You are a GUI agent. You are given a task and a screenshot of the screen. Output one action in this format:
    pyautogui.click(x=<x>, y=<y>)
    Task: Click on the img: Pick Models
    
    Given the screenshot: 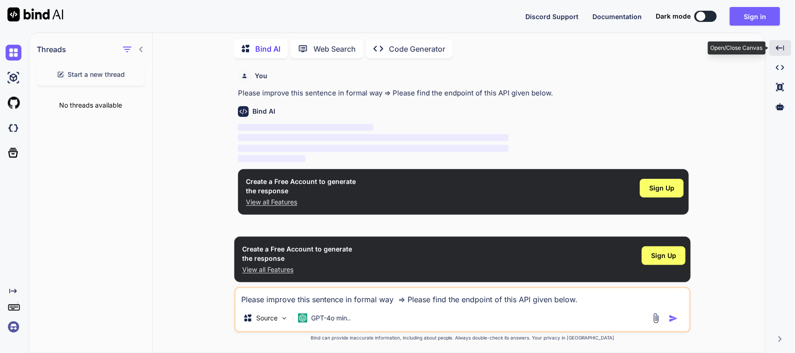 What is the action you would take?
    pyautogui.click(x=284, y=318)
    